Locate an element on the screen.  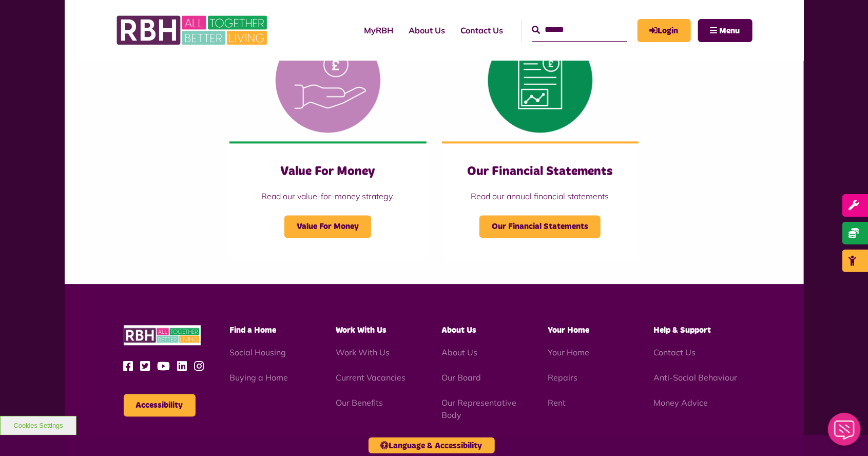
span: Help & Support is located at coordinates (683, 330).